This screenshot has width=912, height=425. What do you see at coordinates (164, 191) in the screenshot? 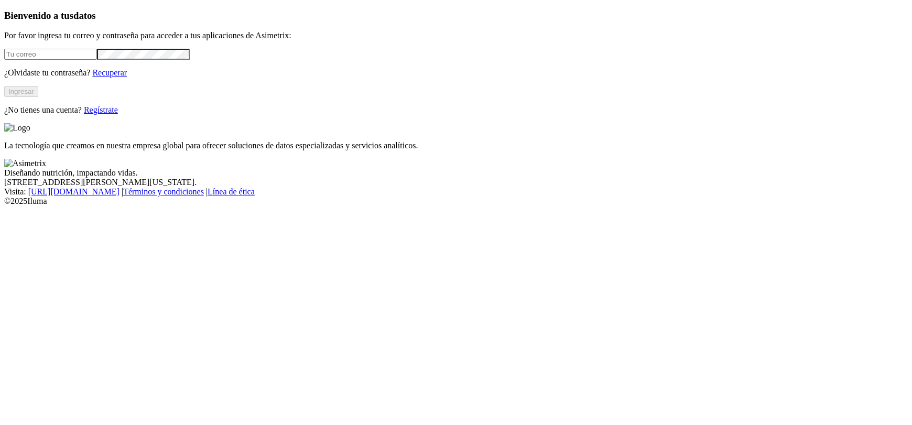
I see `a: Términos y condiciones` at bounding box center [164, 191].